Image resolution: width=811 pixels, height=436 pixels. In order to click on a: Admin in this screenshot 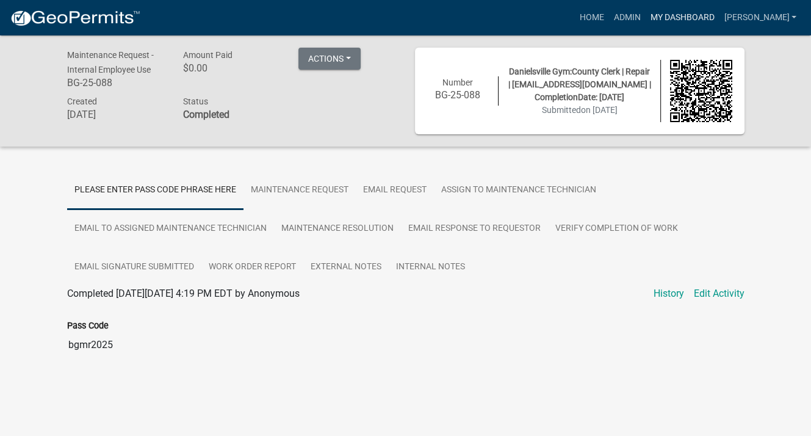, I will do `click(627, 18)`.